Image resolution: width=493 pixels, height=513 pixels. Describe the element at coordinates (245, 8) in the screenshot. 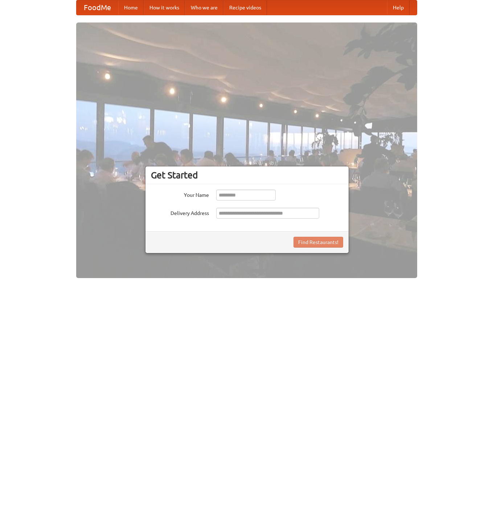

I see `a: Recipe videos` at that location.